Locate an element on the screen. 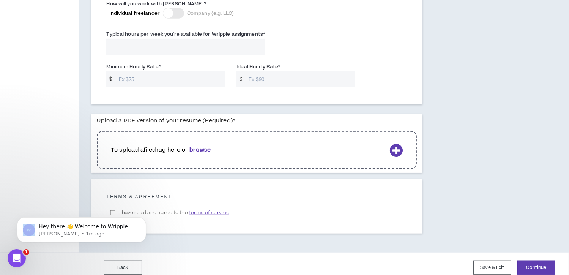  button: Continue is located at coordinates (537, 267).